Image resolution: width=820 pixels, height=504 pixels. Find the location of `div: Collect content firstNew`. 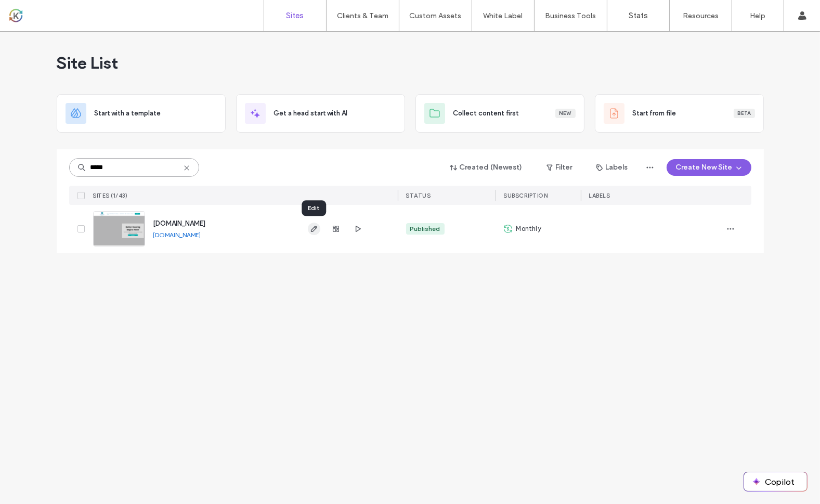

div: Collect content firstNew is located at coordinates (500, 114).